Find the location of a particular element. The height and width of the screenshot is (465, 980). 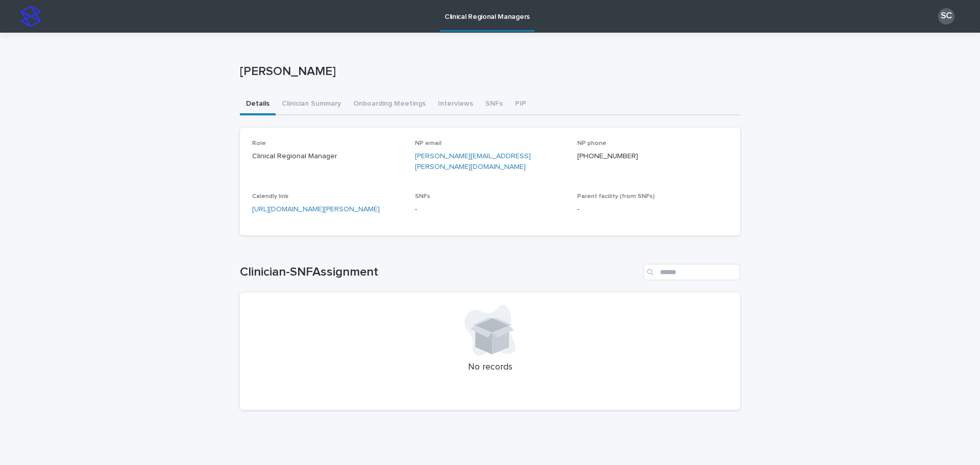

span: NP email is located at coordinates (428, 143).